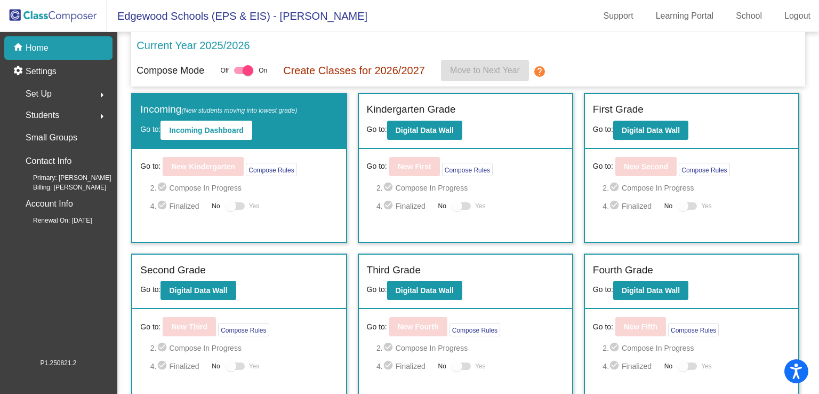  Describe the element at coordinates (394, 270) in the screenshot. I see `label: Third Grade` at that location.